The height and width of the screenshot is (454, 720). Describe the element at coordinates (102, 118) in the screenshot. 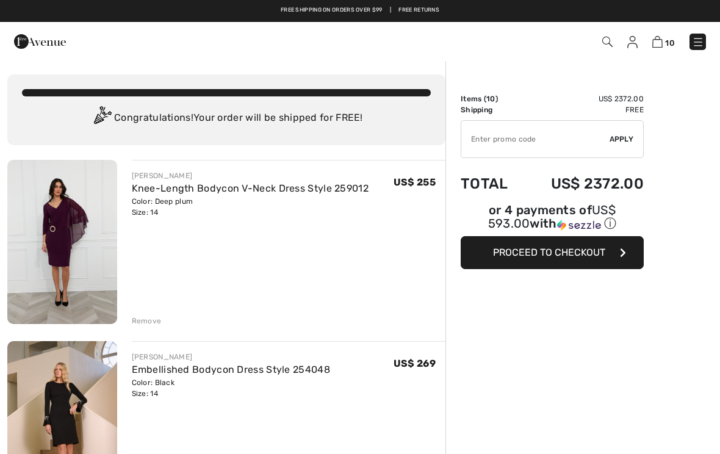

I see `img: Congratulation2.svg` at that location.